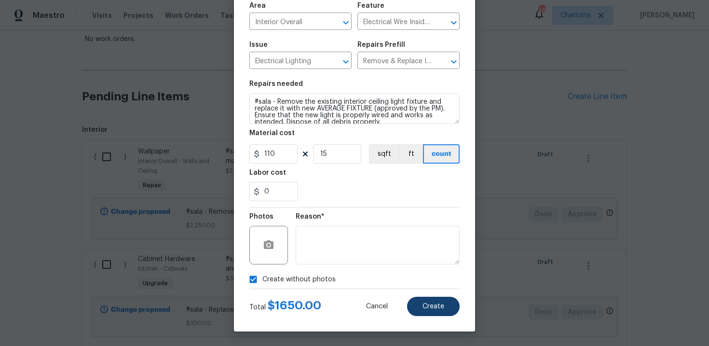 Image resolution: width=709 pixels, height=346 pixels. What do you see at coordinates (268, 173) in the screenshot?
I see `h5: Labor cost` at bounding box center [268, 173].